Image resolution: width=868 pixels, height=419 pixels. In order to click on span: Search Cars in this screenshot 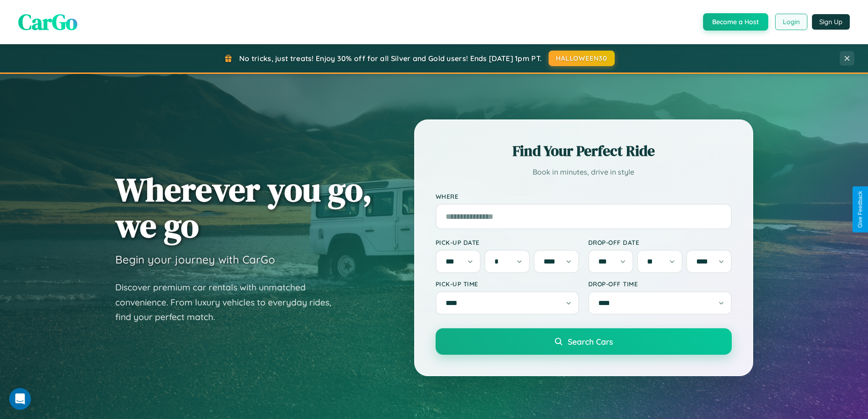, I will do `click(590, 342)`.